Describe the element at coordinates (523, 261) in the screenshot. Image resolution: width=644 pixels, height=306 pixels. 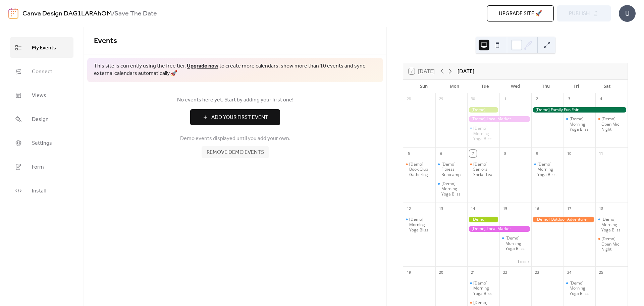
I see `button: 1 more` at that location.